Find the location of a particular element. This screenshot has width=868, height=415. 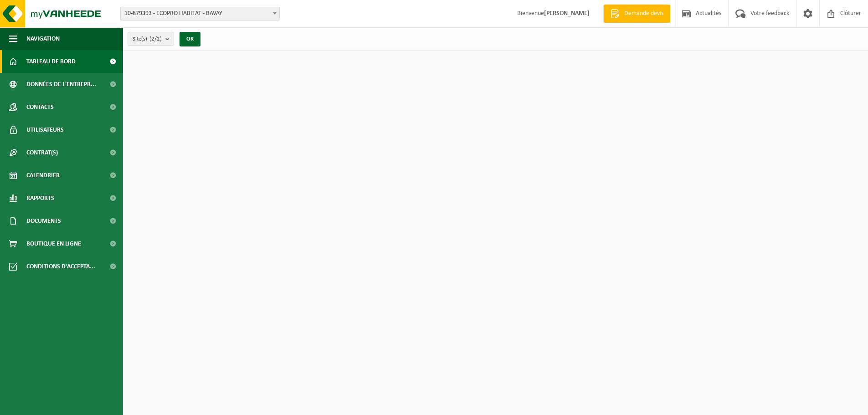

span: Rapports is located at coordinates (40, 198).